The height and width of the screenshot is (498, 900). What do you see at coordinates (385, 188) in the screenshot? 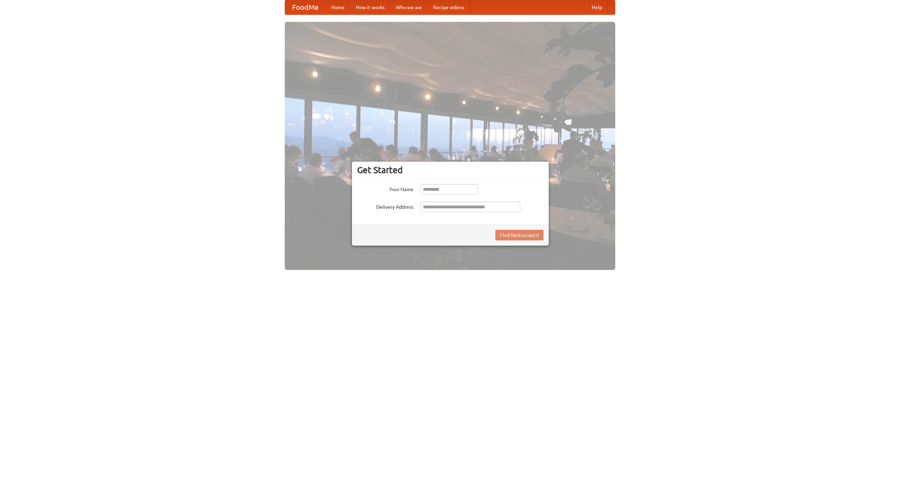
I see `label: Your Name` at bounding box center [385, 188].